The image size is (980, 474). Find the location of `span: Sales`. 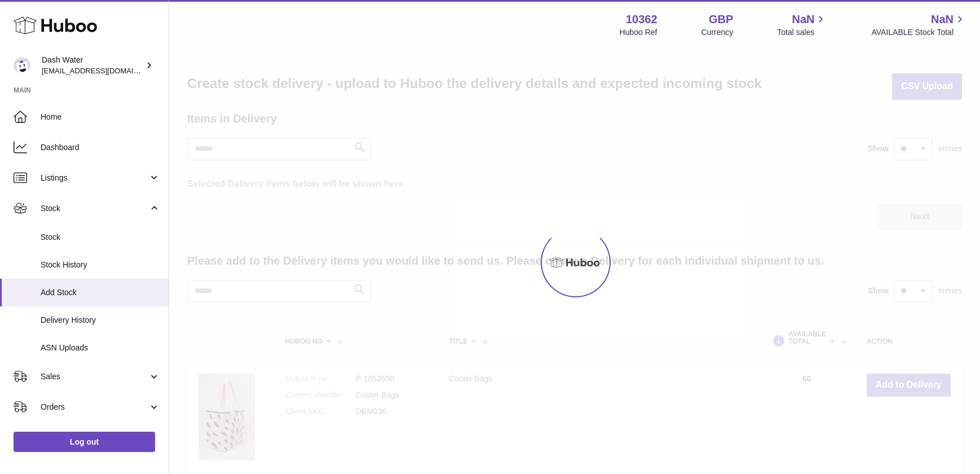

span: Sales is located at coordinates (94, 377).